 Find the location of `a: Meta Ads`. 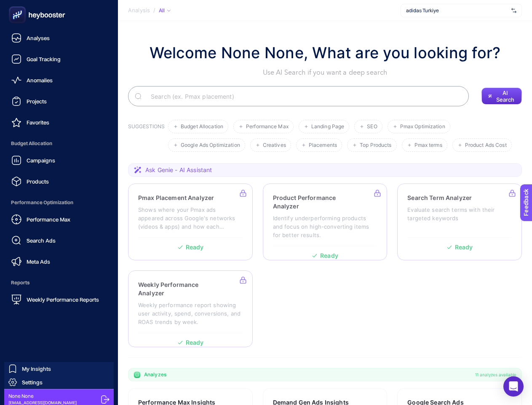

a: Meta Ads is located at coordinates (59, 261).